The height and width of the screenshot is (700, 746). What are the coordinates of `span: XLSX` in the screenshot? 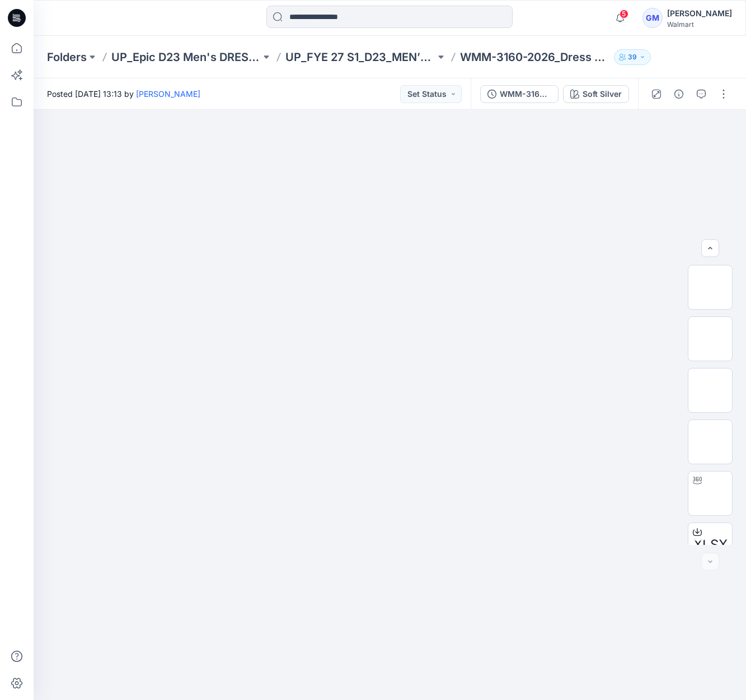 It's located at (710, 544).